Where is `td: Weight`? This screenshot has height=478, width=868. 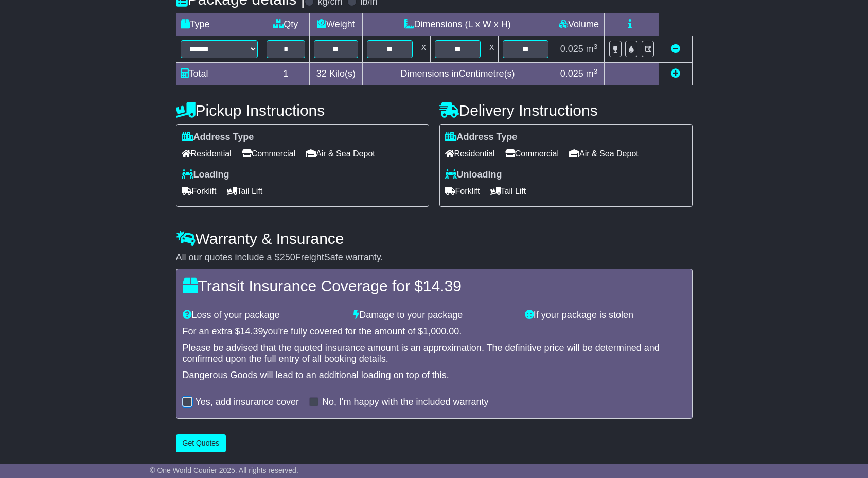
td: Weight is located at coordinates (336, 25).